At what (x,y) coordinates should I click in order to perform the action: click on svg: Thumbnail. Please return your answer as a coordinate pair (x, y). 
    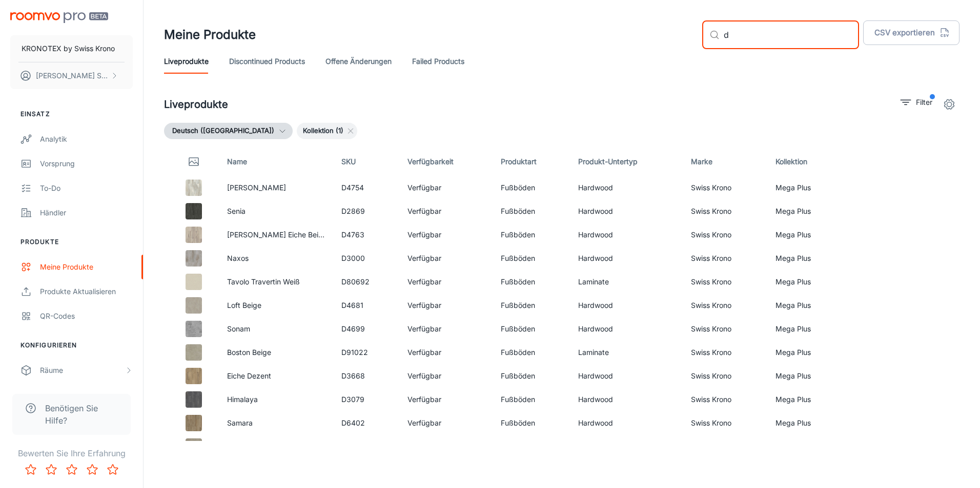
    Looking at the image, I should click on (193, 162).